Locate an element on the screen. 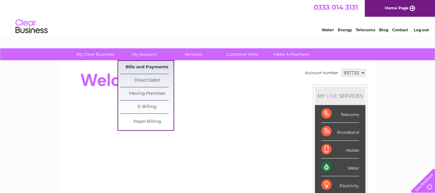 This screenshot has height=193, width=435. span: 0333 014 3131 is located at coordinates (336, 7).